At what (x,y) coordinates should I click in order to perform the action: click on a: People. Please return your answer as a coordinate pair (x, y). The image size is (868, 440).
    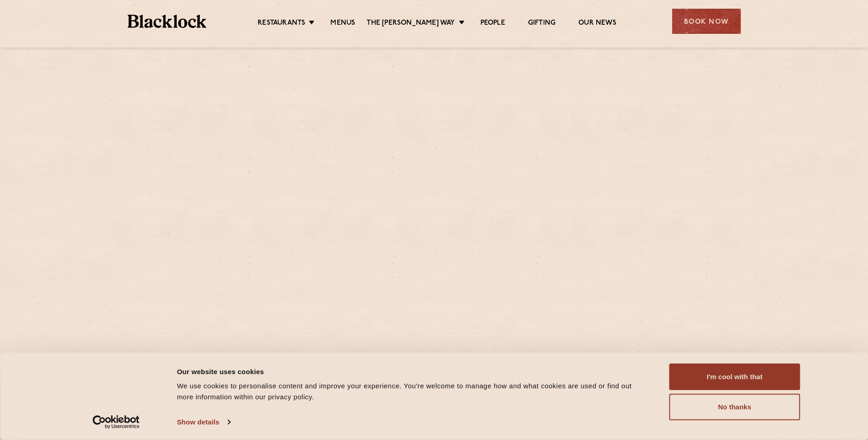
    Looking at the image, I should click on (493, 24).